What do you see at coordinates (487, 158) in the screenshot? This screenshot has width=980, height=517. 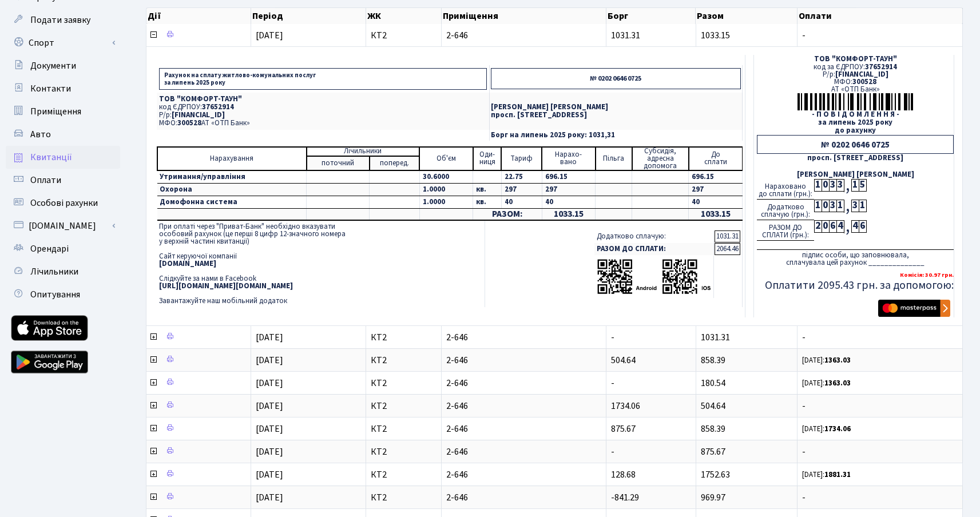 I see `td: Оди- ниця` at bounding box center [487, 158].